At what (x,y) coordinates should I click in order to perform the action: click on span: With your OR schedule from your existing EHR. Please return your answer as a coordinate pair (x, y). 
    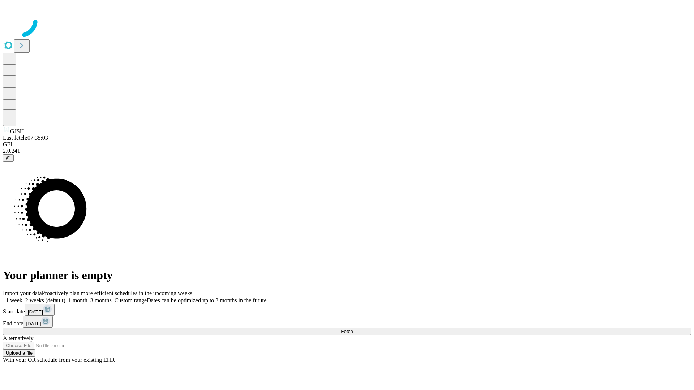
    Looking at the image, I should click on (59, 360).